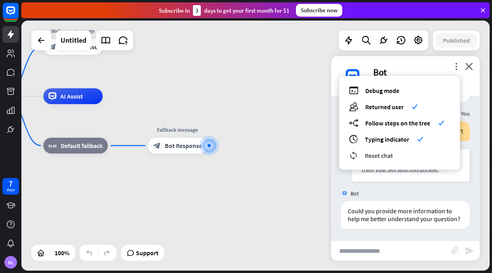 This screenshot has width=492, height=273. Describe the element at coordinates (147, 253) in the screenshot. I see `span: Support` at that location.